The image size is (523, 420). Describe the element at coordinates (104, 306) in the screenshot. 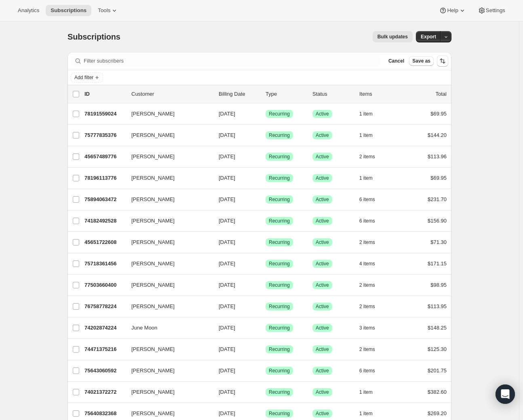

I see `p: 76758778224` at that location.